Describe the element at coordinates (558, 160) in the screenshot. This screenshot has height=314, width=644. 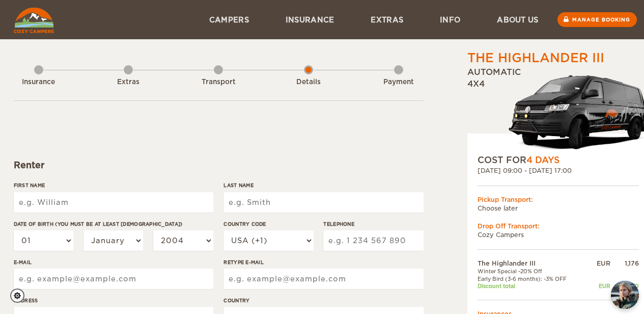
I see `div: COST FOR` at that location.